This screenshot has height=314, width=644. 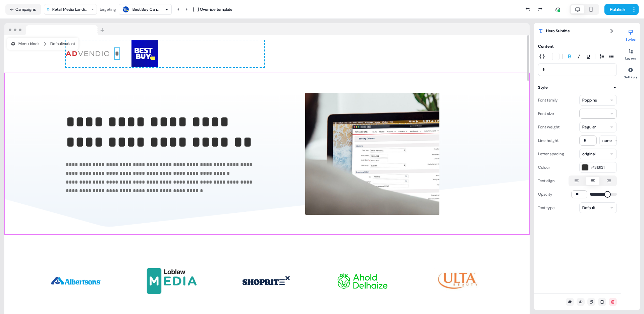 I want to click on div: Image, so click(x=372, y=154).